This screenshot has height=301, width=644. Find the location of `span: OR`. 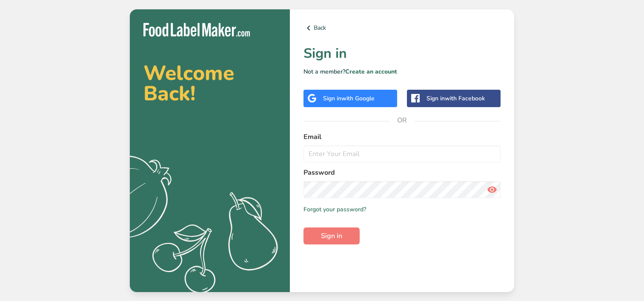

span: OR is located at coordinates (403, 121).